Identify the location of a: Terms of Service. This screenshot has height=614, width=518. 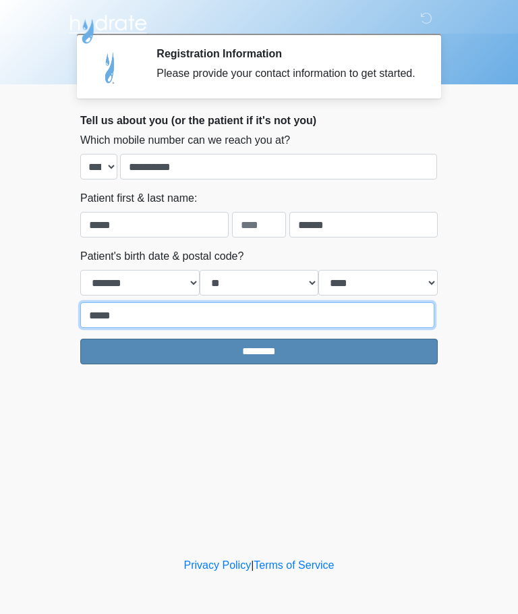
(293, 564).